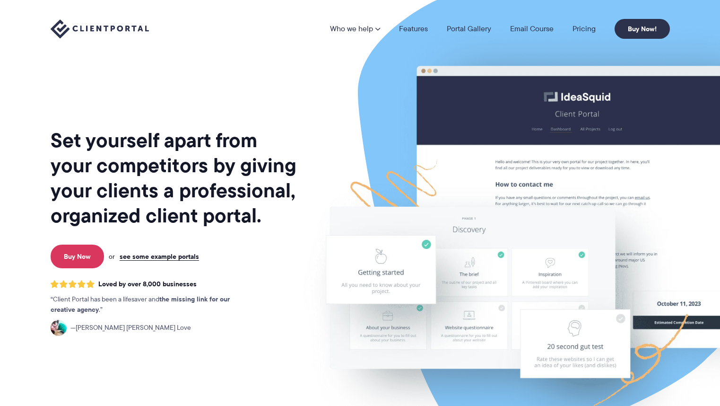 This screenshot has height=406, width=720. I want to click on span: or, so click(112, 256).